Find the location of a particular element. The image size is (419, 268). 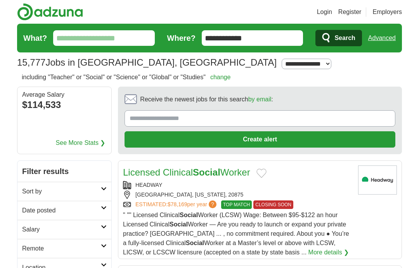

h2: Salary is located at coordinates (61, 229).